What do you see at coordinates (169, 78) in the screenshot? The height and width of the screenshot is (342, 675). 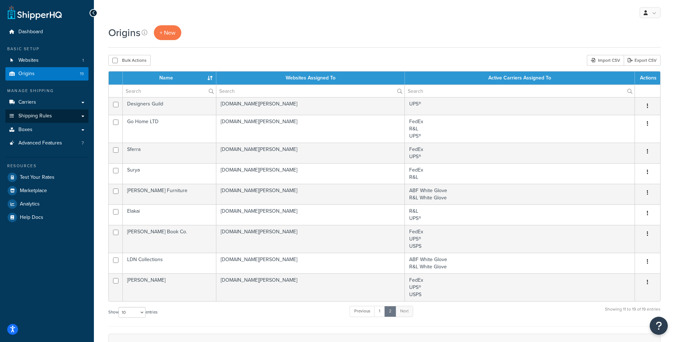 I see `th: Name : activate to sort column ascending` at bounding box center [169, 78].